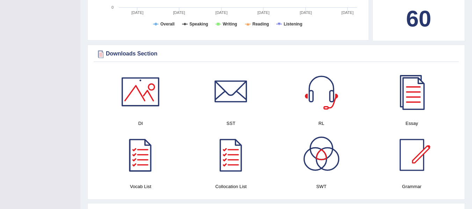  What do you see at coordinates (418, 19) in the screenshot?
I see `b: 60` at bounding box center [418, 19].